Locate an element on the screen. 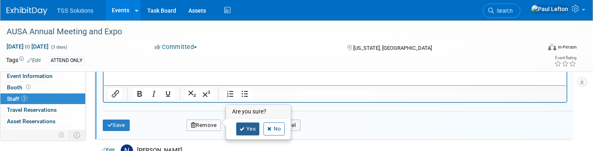 Image resolution: width=593 pixels, height=151 pixels. a: Yes is located at coordinates (248, 129).